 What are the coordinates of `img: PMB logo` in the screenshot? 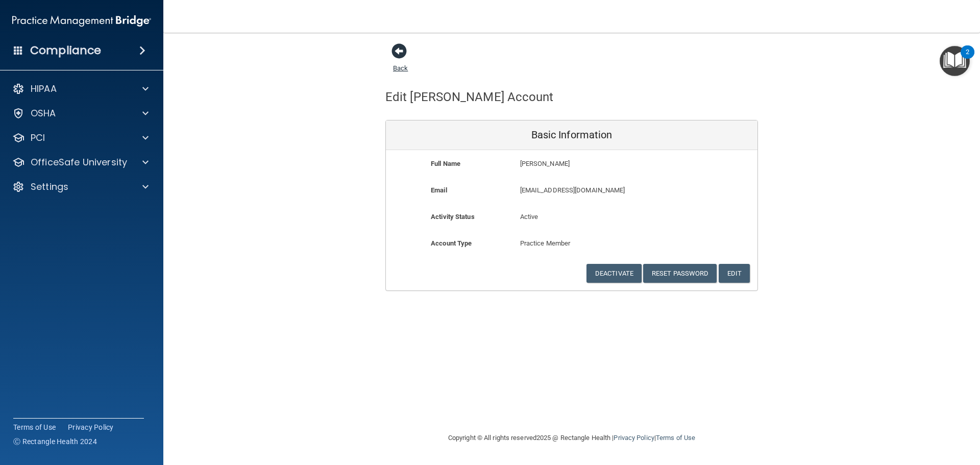 It's located at (82, 21).